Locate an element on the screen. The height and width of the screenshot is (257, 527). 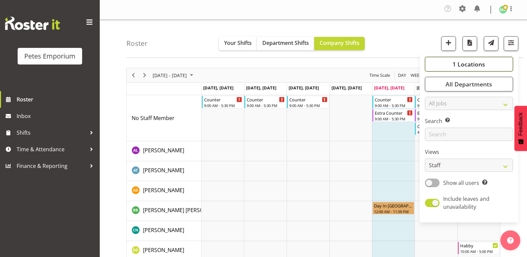
button: Timeline Week is located at coordinates (416, 75).